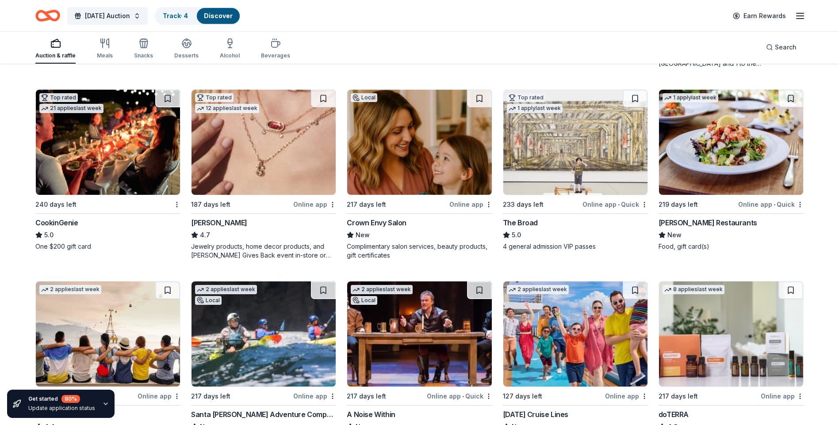 This screenshot has width=839, height=425. What do you see at coordinates (673, 415) in the screenshot?
I see `div: doTERRA` at bounding box center [673, 415].